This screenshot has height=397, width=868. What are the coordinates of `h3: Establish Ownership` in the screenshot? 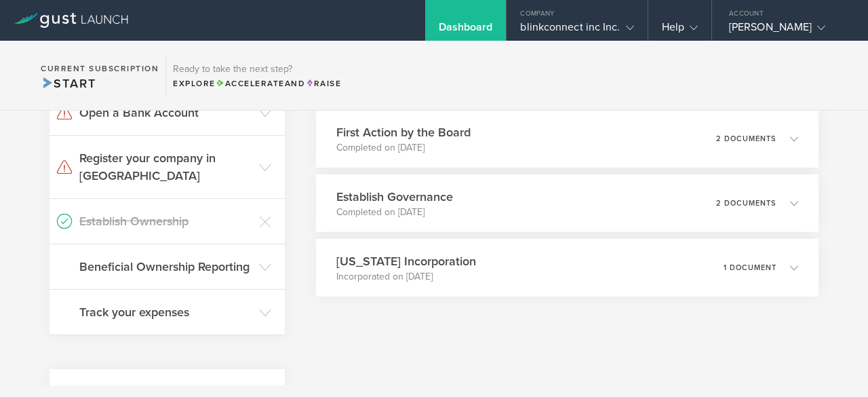 It's located at (166, 221).